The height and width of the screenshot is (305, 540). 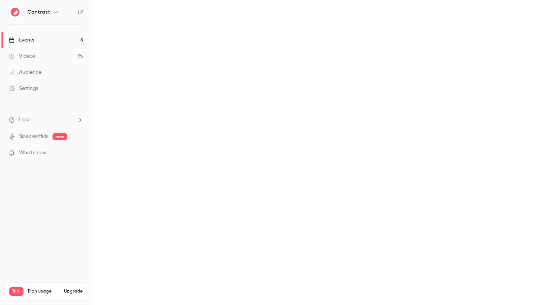 What do you see at coordinates (73, 292) in the screenshot?
I see `button: Upgrade` at bounding box center [73, 292].